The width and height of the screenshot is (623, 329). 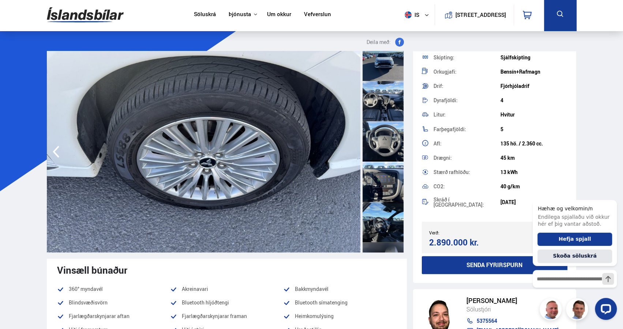 I want to click on div: Drif:, so click(x=467, y=86).